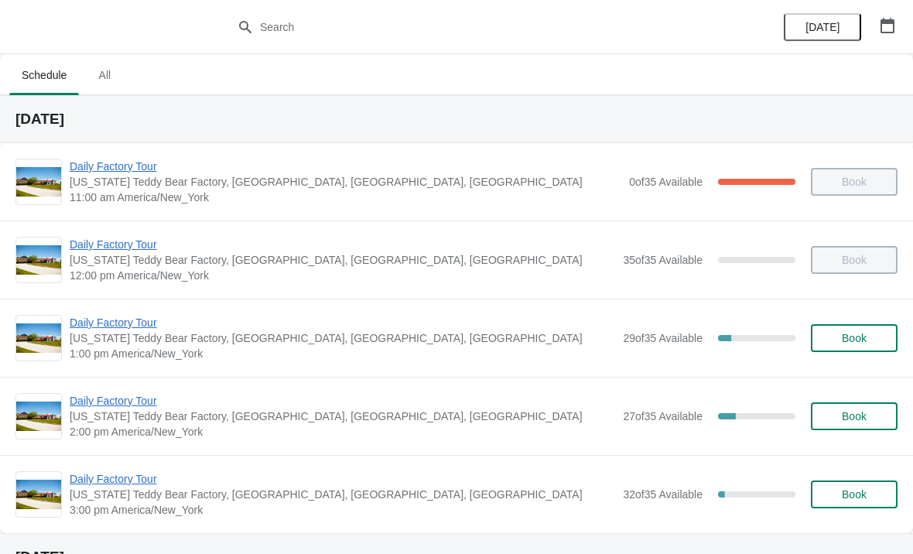  I want to click on span: 29 of 35 Available, so click(662, 338).